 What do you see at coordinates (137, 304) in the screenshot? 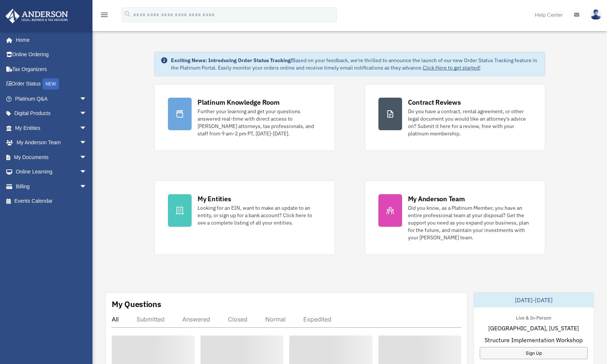
I see `div: My Questions` at bounding box center [137, 304].